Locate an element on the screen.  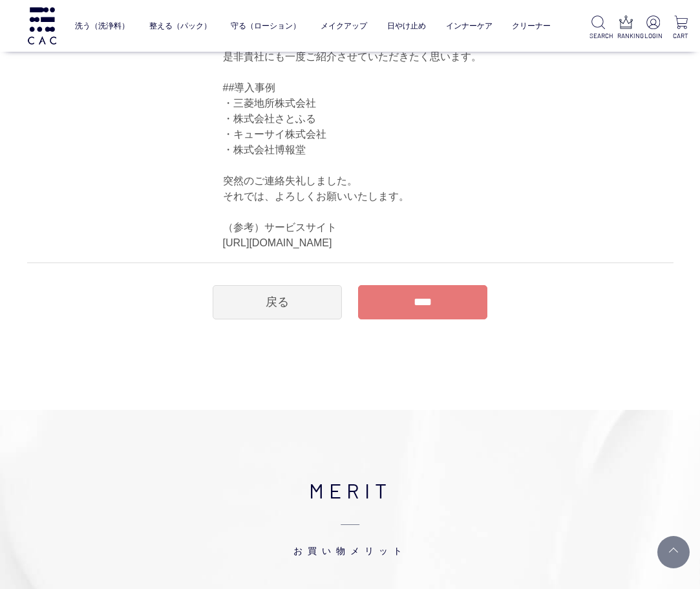
p: CART is located at coordinates (680, 36).